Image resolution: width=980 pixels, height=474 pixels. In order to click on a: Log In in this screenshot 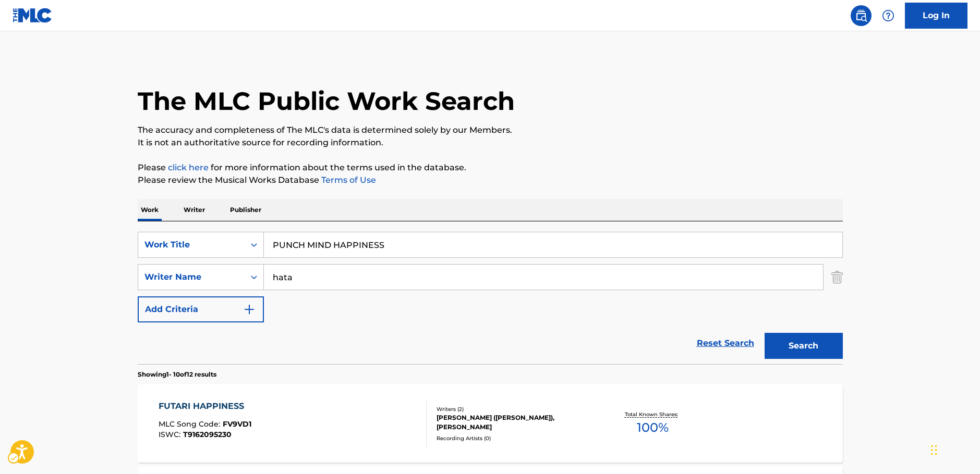, I will do `click(936, 15)`.